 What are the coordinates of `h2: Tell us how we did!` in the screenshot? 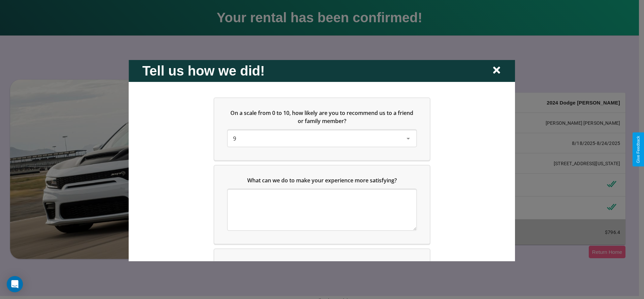 It's located at (203, 70).